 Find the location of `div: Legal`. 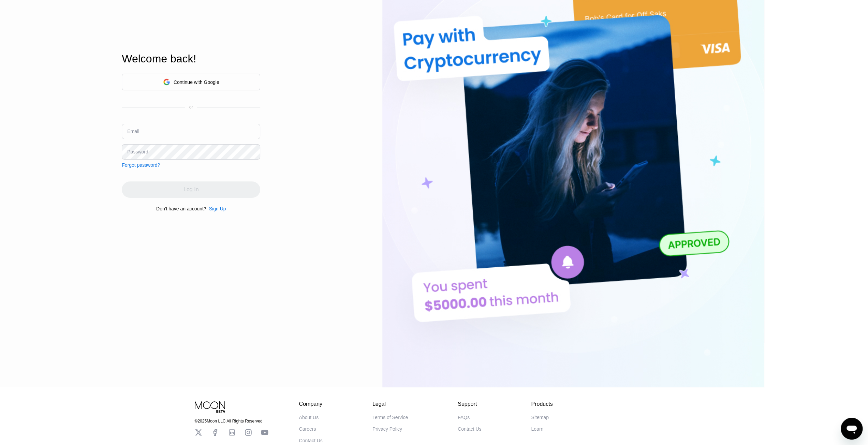

div: Legal is located at coordinates (390, 404).